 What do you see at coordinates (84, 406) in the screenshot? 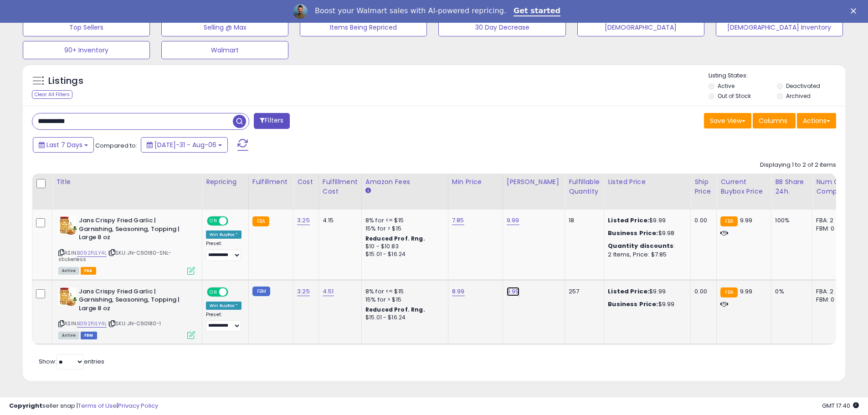
I see `div: seller snap | |` at bounding box center [84, 406].